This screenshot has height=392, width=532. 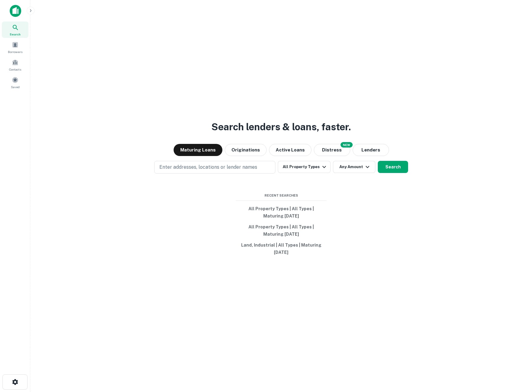 What do you see at coordinates (15, 87) in the screenshot?
I see `span: Saved` at bounding box center [15, 87].